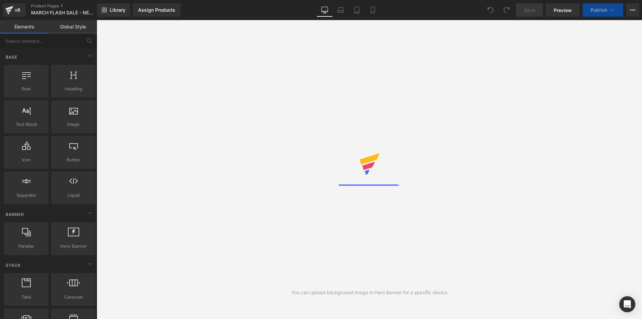 The width and height of the screenshot is (642, 319). Describe the element at coordinates (373, 10) in the screenshot. I see `a: Mobile` at that location.